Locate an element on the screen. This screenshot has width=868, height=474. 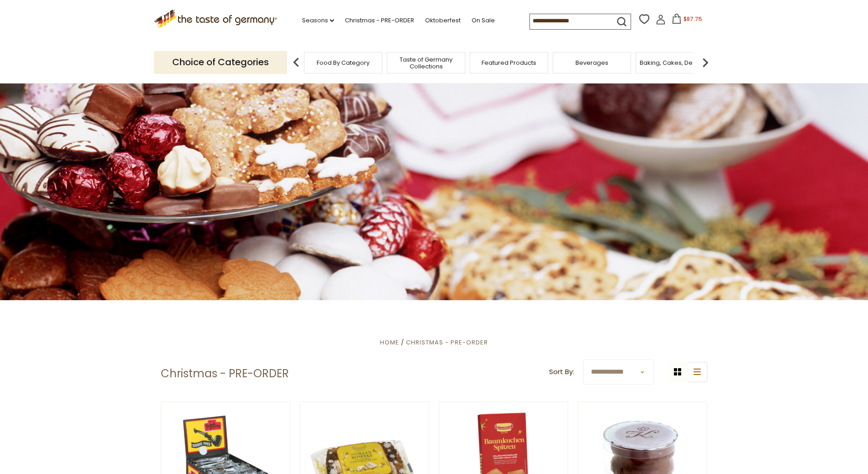
a: Home is located at coordinates (389, 342).